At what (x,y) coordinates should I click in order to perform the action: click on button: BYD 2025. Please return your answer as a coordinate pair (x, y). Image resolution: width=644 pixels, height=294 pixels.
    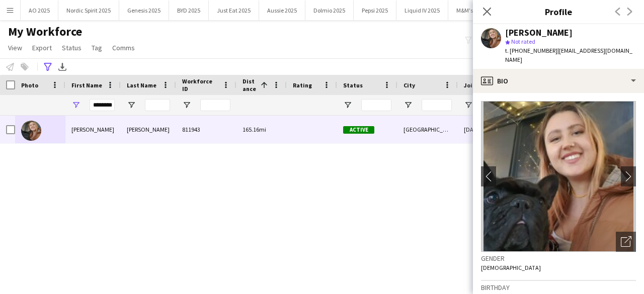
    Looking at the image, I should click on (189, 10).